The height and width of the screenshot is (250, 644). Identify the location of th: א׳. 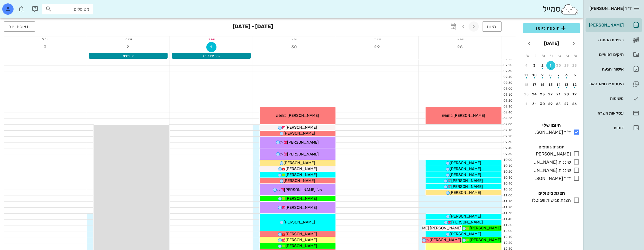
(576, 55).